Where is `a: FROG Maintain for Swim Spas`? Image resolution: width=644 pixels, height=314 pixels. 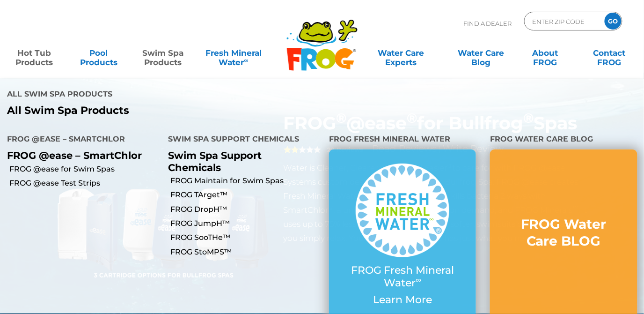 a: FROG Maintain for Swim Spas is located at coordinates (246, 181).